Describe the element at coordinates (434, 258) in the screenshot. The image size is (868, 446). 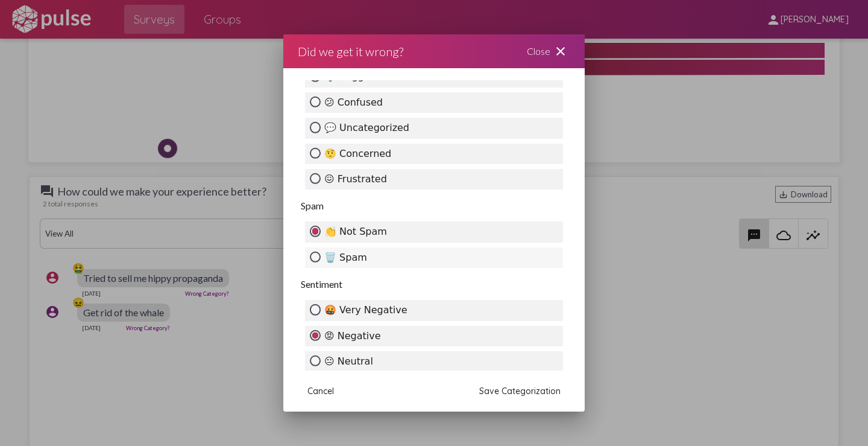
I see `label: 🗑️ Spam` at that location.